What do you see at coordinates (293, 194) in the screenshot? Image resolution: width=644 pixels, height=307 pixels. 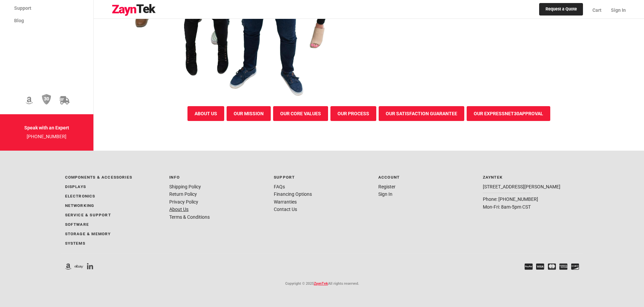 I see `a: Financing Options` at bounding box center [293, 194].